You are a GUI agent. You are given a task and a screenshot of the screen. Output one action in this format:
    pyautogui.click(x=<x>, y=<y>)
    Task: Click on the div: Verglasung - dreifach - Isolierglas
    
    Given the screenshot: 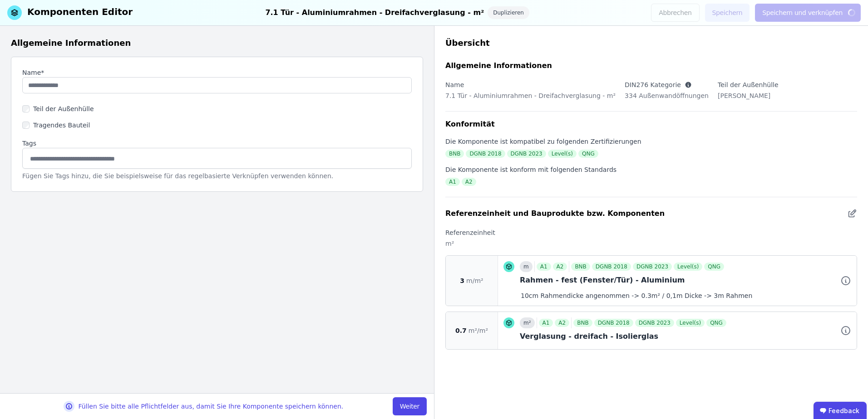 What is the action you would take?
    pyautogui.click(x=686, y=337)
    